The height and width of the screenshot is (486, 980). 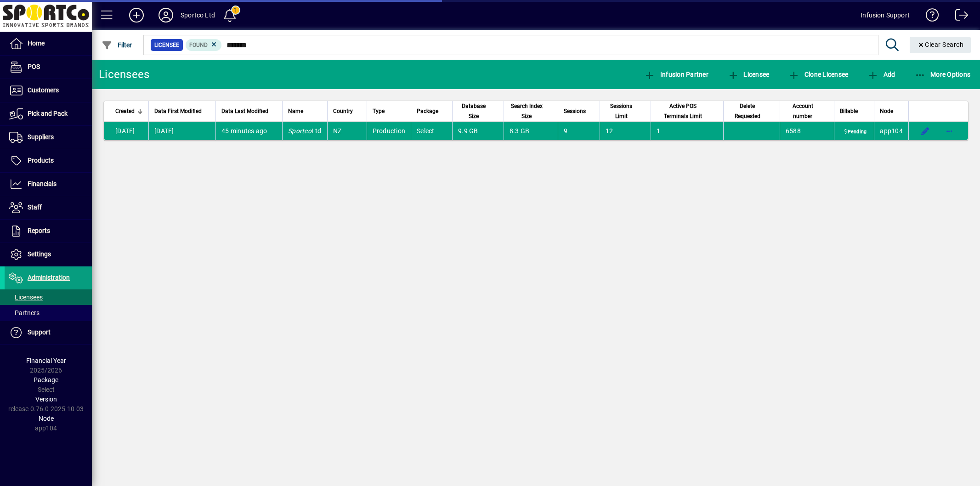 I want to click on span: Add, so click(x=881, y=74).